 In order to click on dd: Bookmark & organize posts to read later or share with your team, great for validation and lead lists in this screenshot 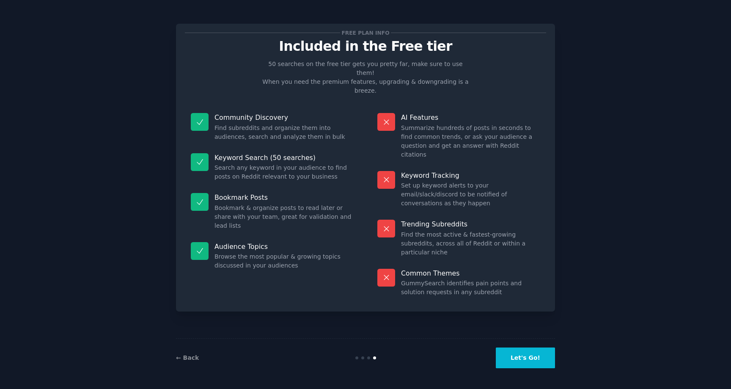, I will do `click(284, 216)`.